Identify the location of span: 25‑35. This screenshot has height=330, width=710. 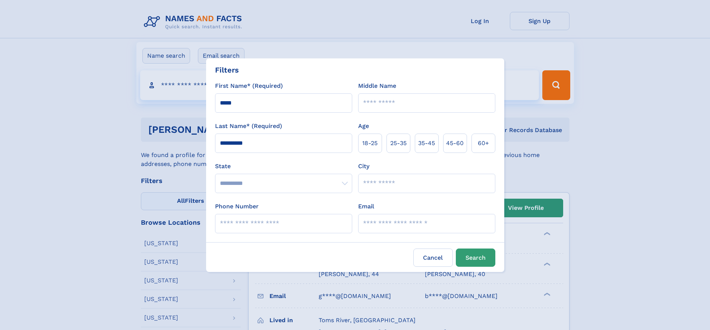
(398, 143).